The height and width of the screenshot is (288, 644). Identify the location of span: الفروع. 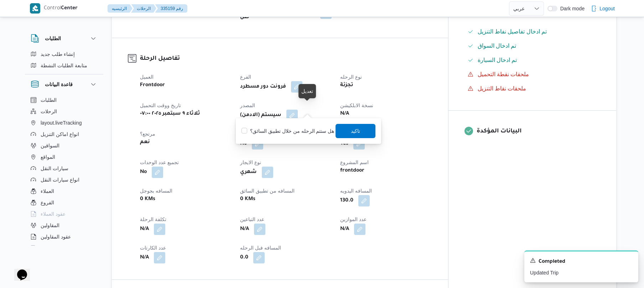
(48, 203).